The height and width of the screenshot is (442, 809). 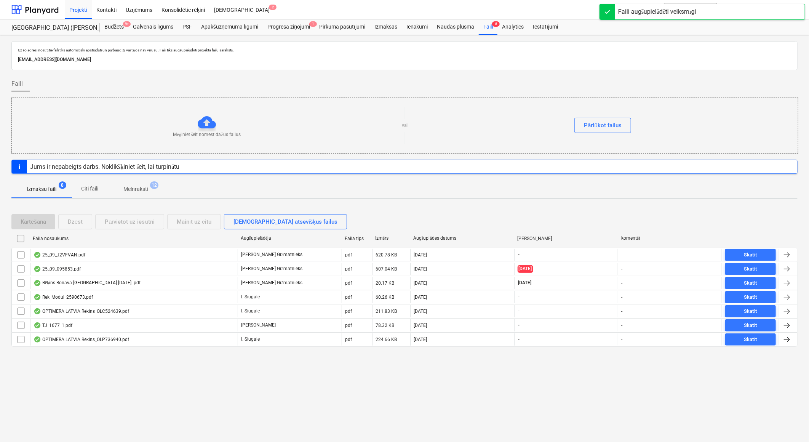 What do you see at coordinates (456, 27) in the screenshot?
I see `a: Naudas plūsma` at bounding box center [456, 27].